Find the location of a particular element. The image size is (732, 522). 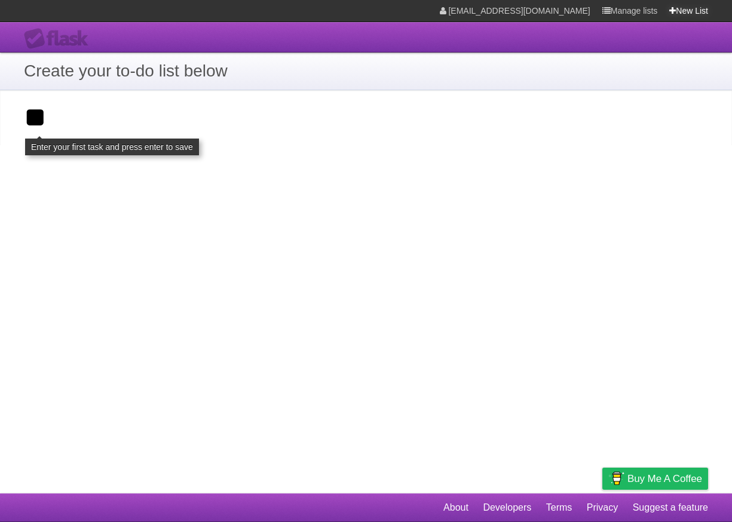

a: Privacy is located at coordinates (603, 508).